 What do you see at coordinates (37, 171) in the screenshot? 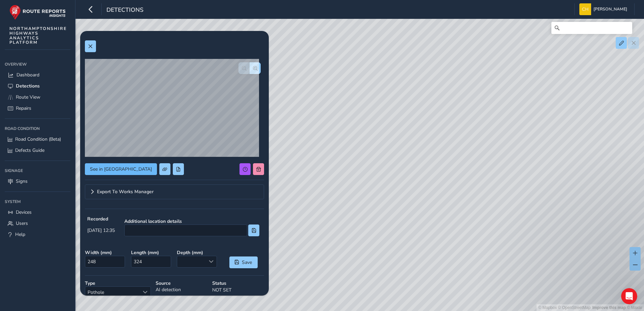
I see `div: Signage` at bounding box center [37, 171].